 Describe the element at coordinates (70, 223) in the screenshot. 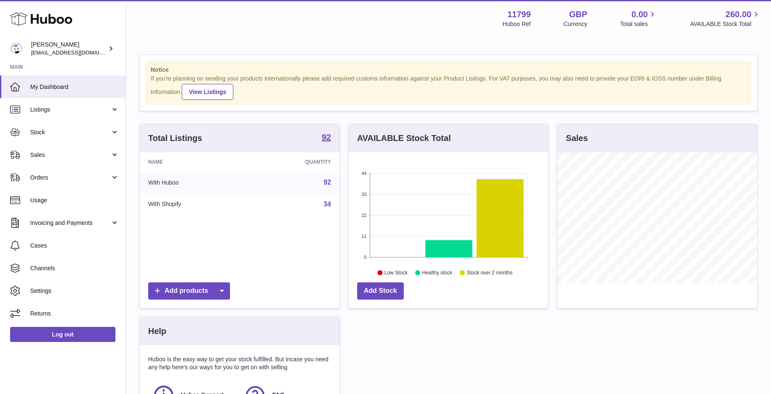

I see `span: Invoicing and Payments` at that location.